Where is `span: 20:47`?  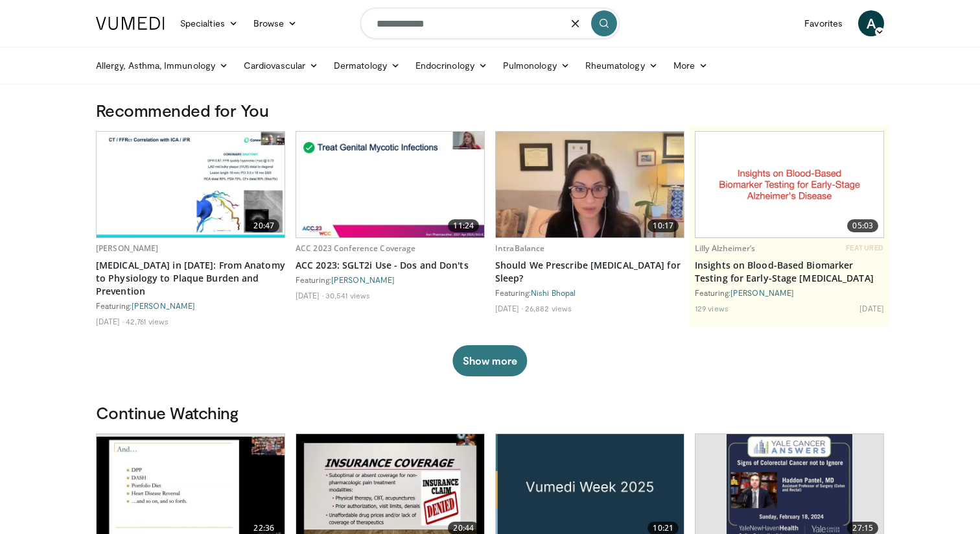
span: 20:47 is located at coordinates (264, 226).